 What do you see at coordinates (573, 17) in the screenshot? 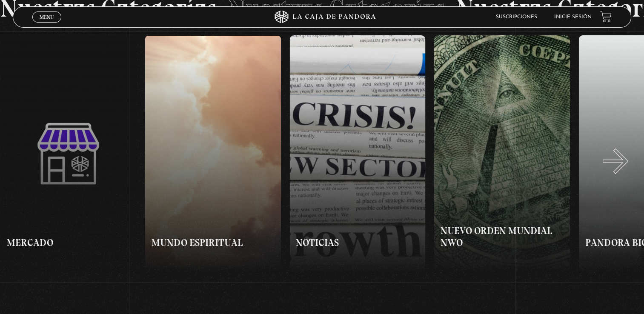
I see `a: Inicie sesión` at bounding box center [573, 17].